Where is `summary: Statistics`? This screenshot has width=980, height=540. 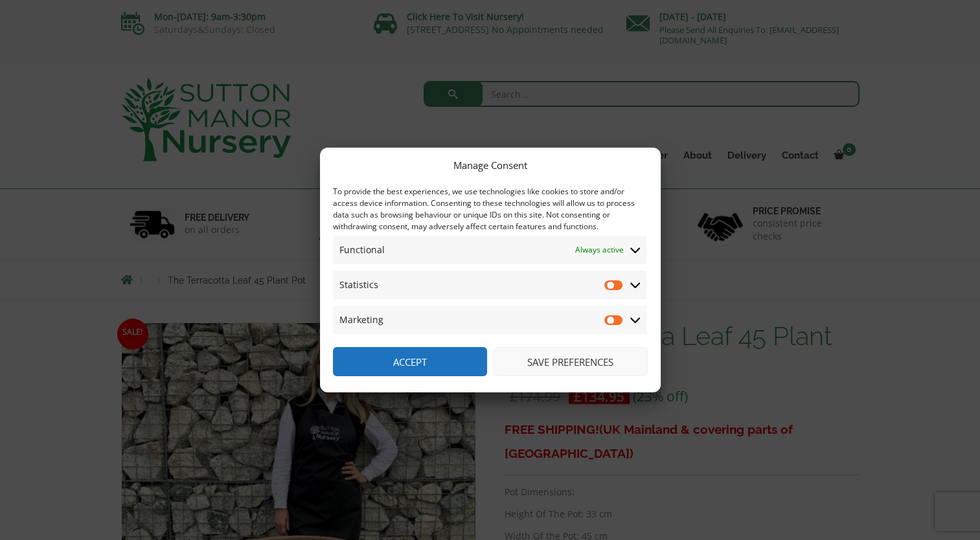 summary: Statistics is located at coordinates (490, 285).